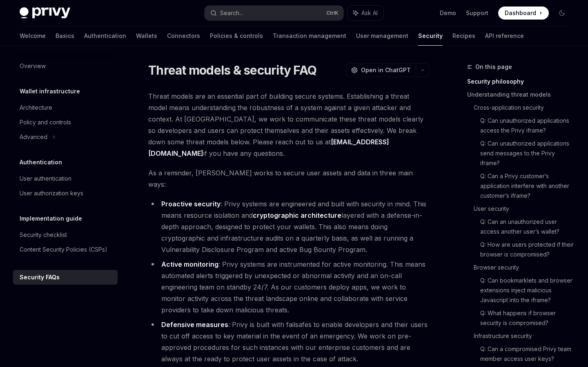 The width and height of the screenshot is (588, 367). What do you see at coordinates (527, 250) in the screenshot?
I see `a: Q: How are users protected if their browser is compromised?` at bounding box center [527, 250].